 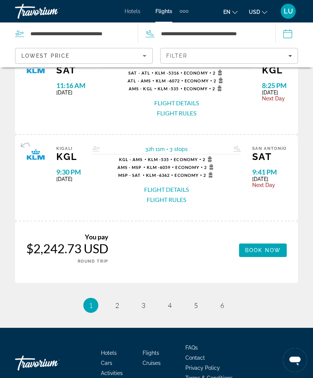 What do you see at coordinates (67, 237) in the screenshot?
I see `div: You pay` at bounding box center [67, 237].